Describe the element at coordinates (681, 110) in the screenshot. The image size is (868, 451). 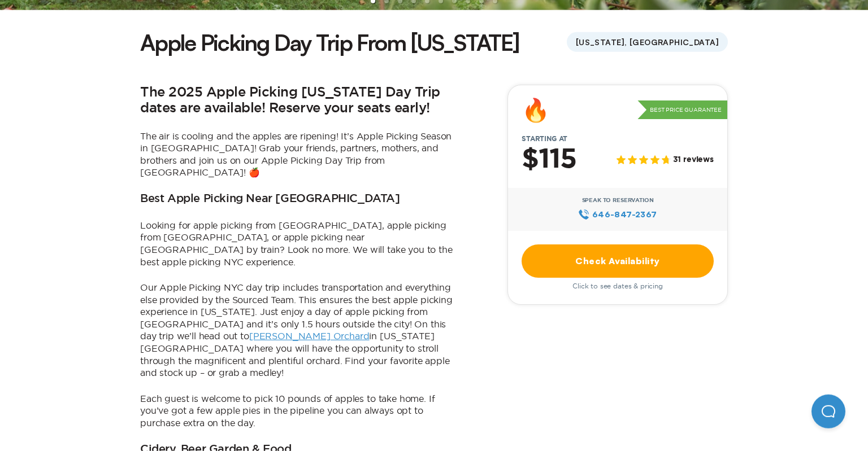
I see `p: Best Price Guarantee` at that location.